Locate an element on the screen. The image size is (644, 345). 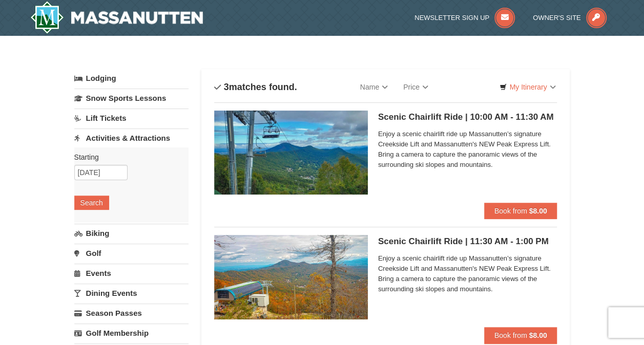
img: 24896431-1-a2e2611b.jpg is located at coordinates (291, 153).